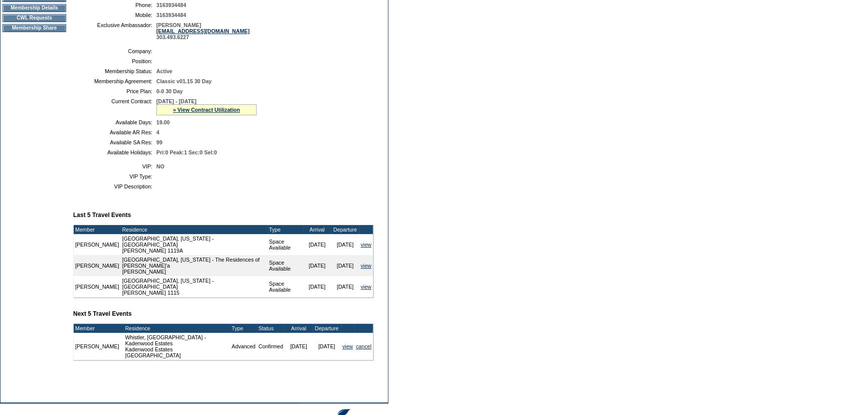 The width and height of the screenshot is (868, 415). I want to click on td: Membership Agreement:, so click(115, 82).